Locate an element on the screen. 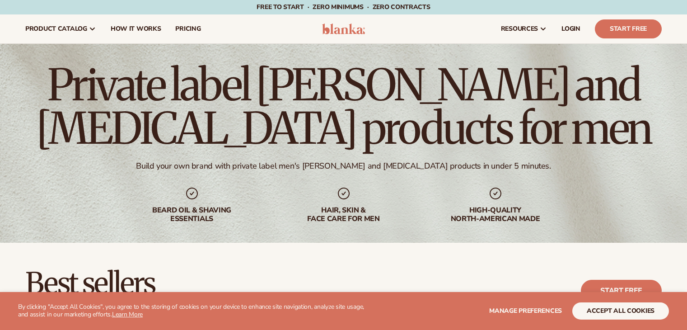 Image resolution: width=687 pixels, height=330 pixels. a: product catalog is located at coordinates (61, 29).